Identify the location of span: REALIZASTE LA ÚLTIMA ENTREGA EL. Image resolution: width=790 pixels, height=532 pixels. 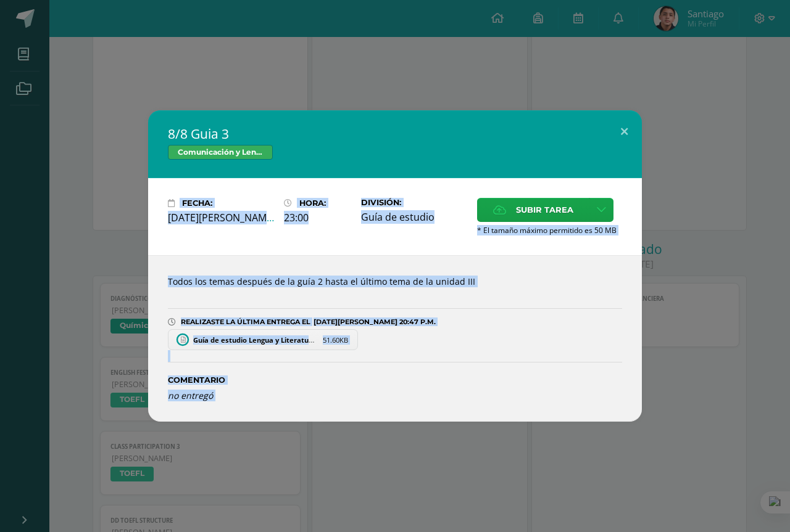
(245, 321).